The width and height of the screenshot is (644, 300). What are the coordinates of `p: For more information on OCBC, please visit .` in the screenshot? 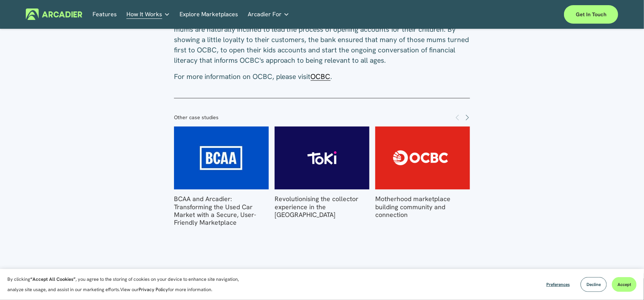 It's located at (322, 77).